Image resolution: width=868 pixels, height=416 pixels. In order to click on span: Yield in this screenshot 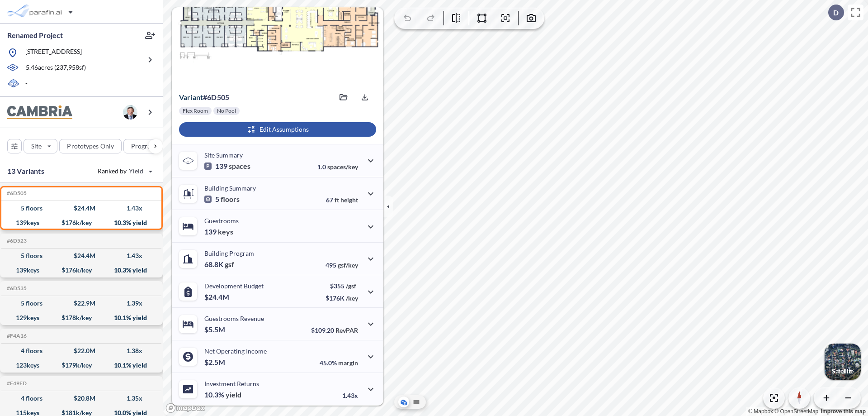, I will do `click(136, 171)`.